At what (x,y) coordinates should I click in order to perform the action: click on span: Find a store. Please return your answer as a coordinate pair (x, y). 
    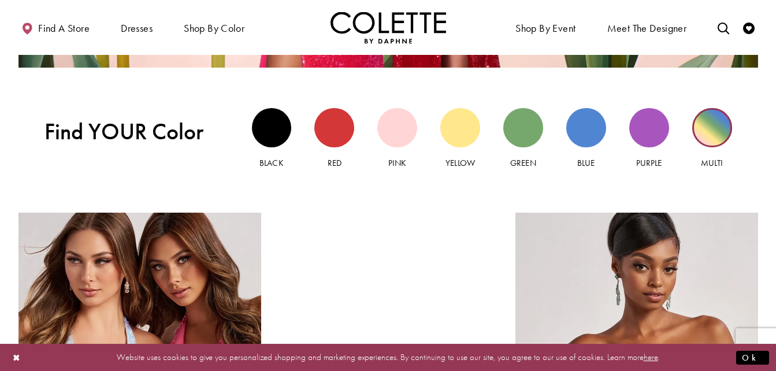
    Looking at the image, I should click on (64, 28).